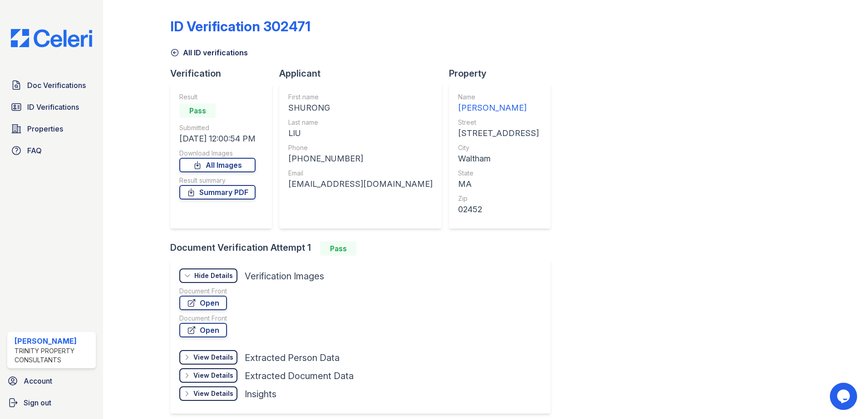 Image resolution: width=868 pixels, height=419 pixels. Describe the element at coordinates (56, 85) in the screenshot. I see `span: Doc Verifications` at that location.